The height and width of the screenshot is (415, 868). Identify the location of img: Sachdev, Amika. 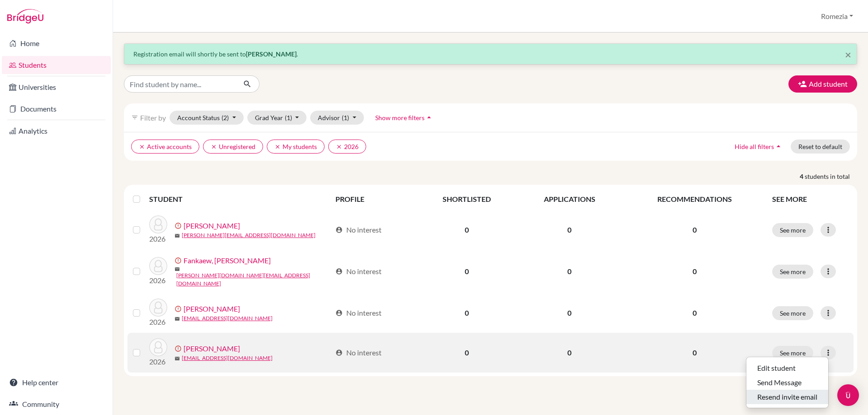
(158, 348).